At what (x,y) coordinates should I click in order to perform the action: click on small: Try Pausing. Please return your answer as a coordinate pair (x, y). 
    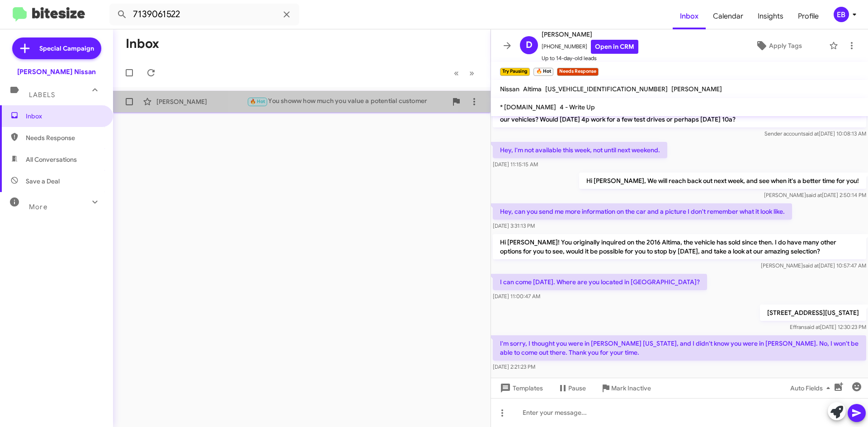
    Looking at the image, I should click on (515, 72).